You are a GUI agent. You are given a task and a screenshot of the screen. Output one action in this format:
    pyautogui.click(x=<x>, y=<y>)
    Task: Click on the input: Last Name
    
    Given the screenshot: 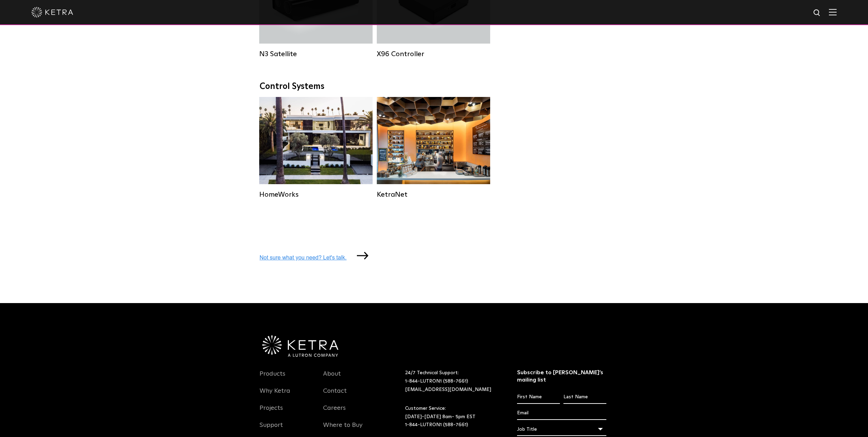 What is the action you would take?
    pyautogui.click(x=585, y=397)
    